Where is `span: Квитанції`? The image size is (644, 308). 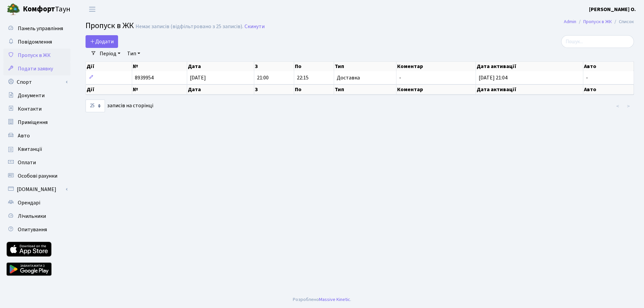 span: Квитанції is located at coordinates (30, 149).